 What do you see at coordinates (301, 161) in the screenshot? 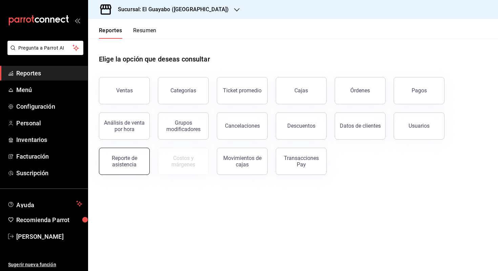
I see `div: Transacciones Pay` at bounding box center [301, 161].